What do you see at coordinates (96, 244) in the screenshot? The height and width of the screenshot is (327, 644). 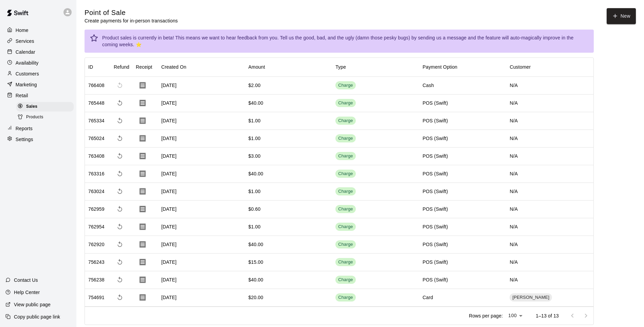 I see `div: 762920` at bounding box center [96, 244].